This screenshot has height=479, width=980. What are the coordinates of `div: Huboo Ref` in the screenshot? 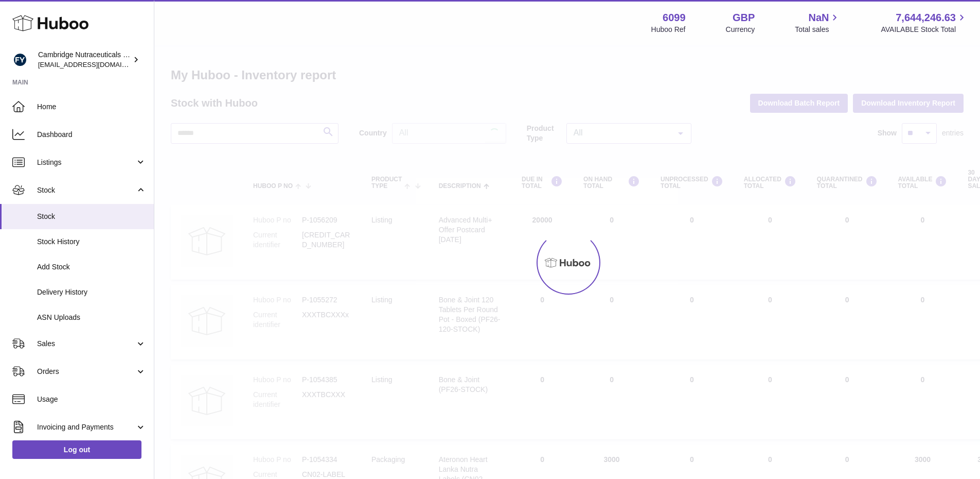 It's located at (669, 29).